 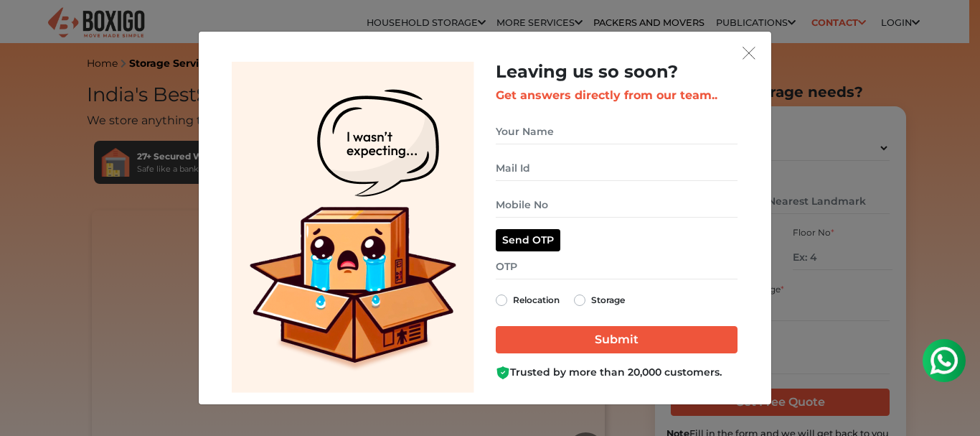 What do you see at coordinates (616, 168) in the screenshot?
I see `input: Mail Id` at bounding box center [616, 168].